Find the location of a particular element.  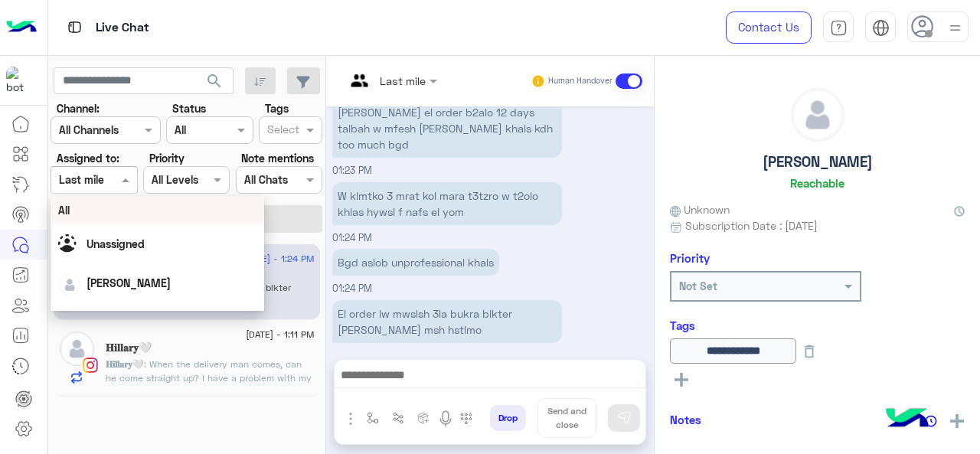

img: select flow is located at coordinates (372, 418).